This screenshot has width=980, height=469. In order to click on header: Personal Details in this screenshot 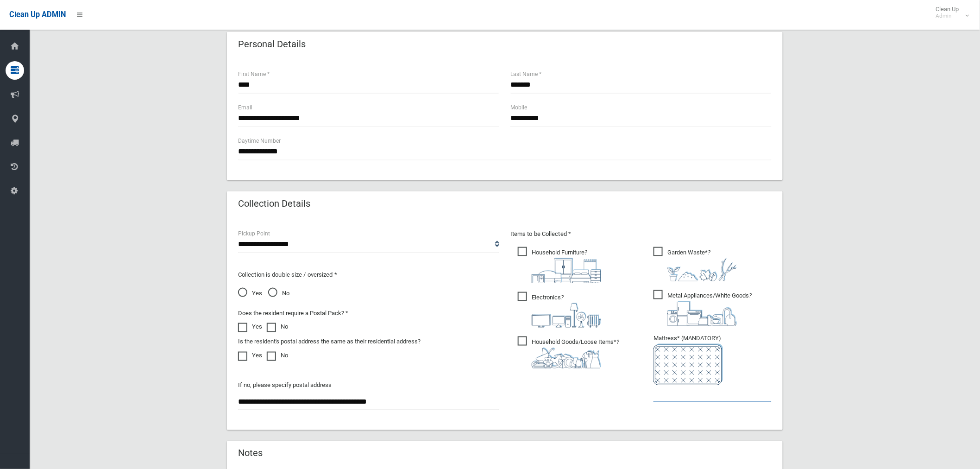, I will do `click(272, 44)`.